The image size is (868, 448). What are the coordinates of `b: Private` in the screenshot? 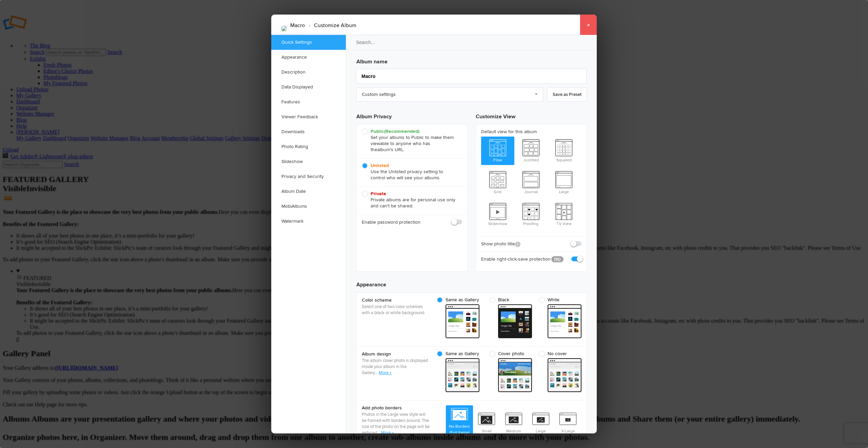 It's located at (378, 194).